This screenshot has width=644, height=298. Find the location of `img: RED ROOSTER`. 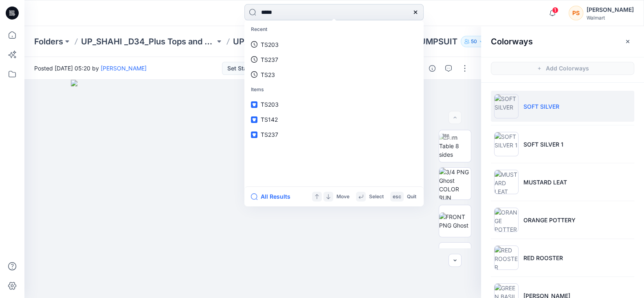

img: RED ROOSTER is located at coordinates (506, 258).